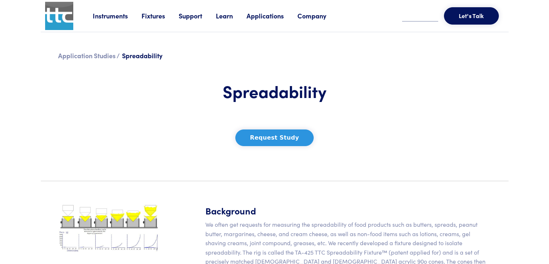 This screenshot has height=264, width=549. What do you see at coordinates (160, 16) in the screenshot?
I see `a: Fixtures` at bounding box center [160, 16].